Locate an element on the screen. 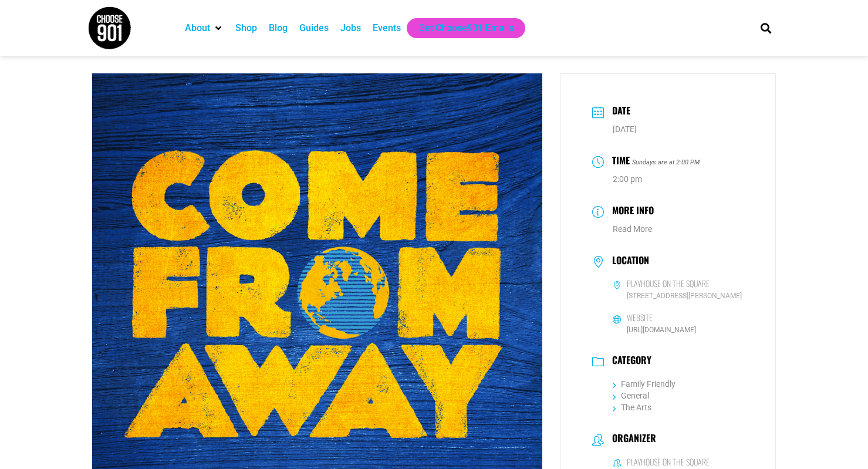 This screenshot has width=868, height=469. abbr: 2:00 pm is located at coordinates (628, 179).